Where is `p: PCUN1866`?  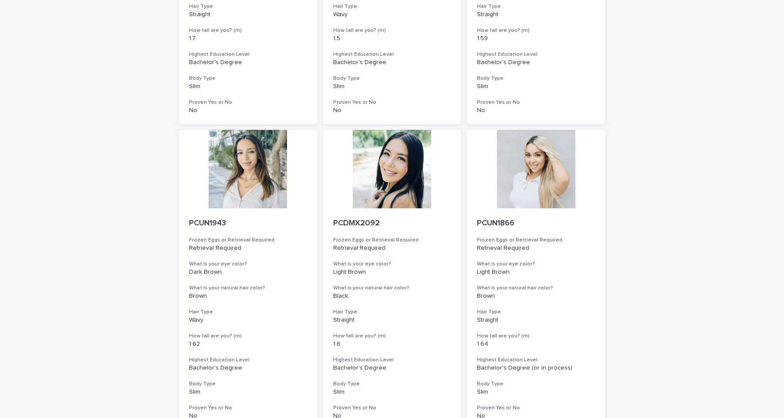 p: PCUN1866 is located at coordinates (536, 223).